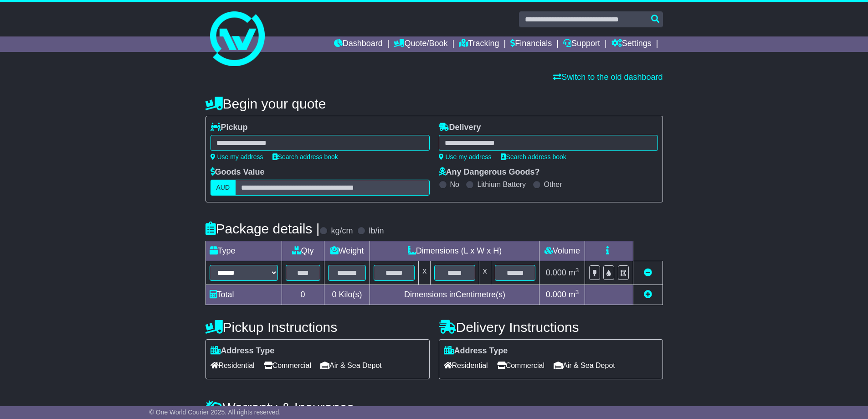  What do you see at coordinates (334, 295) in the screenshot?
I see `span: 0` at bounding box center [334, 295].